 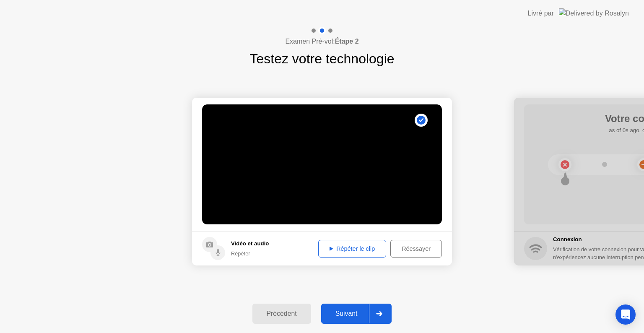 What do you see at coordinates (352, 249) in the screenshot?
I see `button: Répéter le clip` at bounding box center [352, 249].